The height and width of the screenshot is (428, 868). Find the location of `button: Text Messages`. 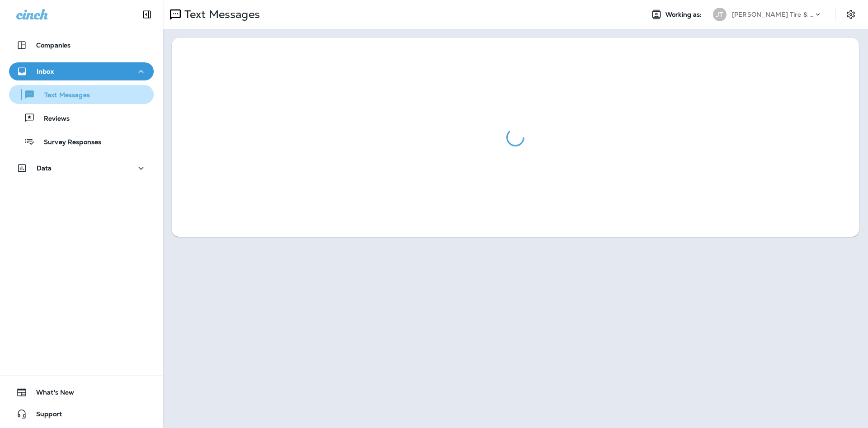

button: Text Messages is located at coordinates (81, 94).